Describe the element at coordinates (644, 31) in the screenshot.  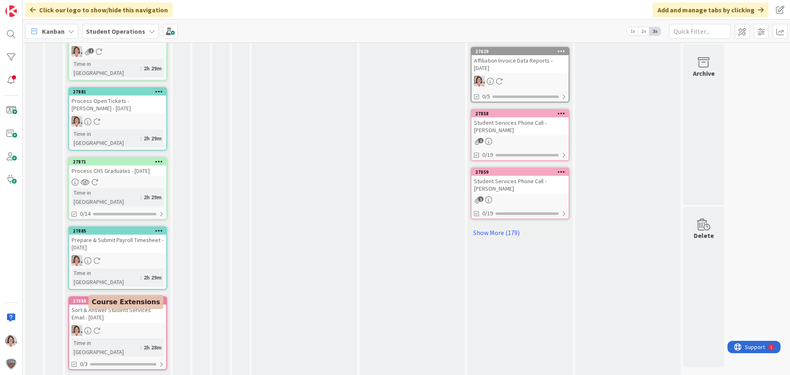
I see `span: 2x` at that location.